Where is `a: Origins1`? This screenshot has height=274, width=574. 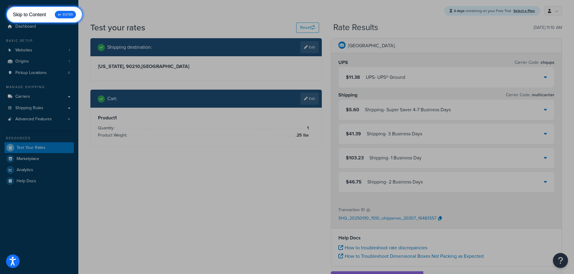 a: Origins1 is located at coordinates (39, 61).